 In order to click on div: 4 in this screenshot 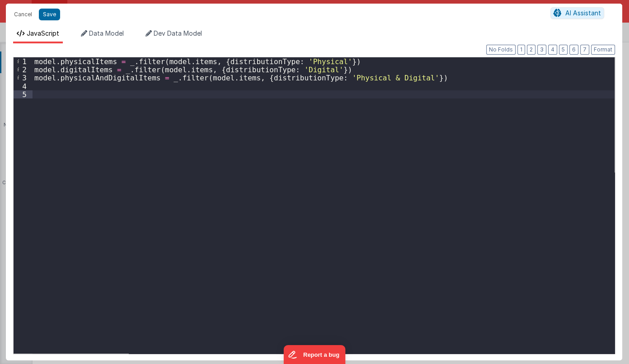, I will do `click(23, 87)`.